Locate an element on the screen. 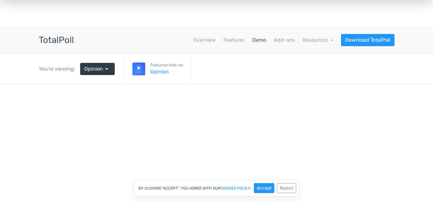  a: Features is located at coordinates (234, 40).